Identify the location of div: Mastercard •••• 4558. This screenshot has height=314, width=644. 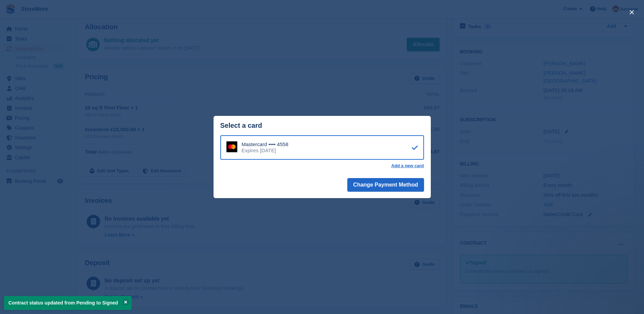
(265, 145).